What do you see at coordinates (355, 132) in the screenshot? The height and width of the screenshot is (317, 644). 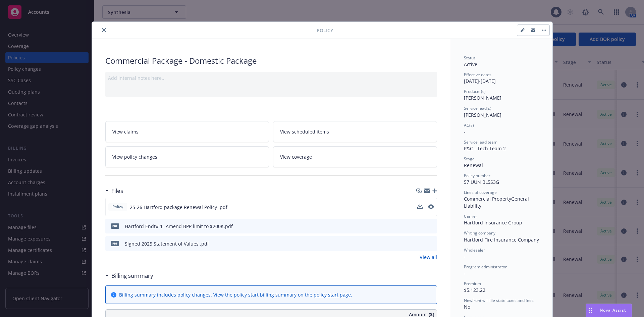 I see `a: View scheduled items` at bounding box center [355, 132].